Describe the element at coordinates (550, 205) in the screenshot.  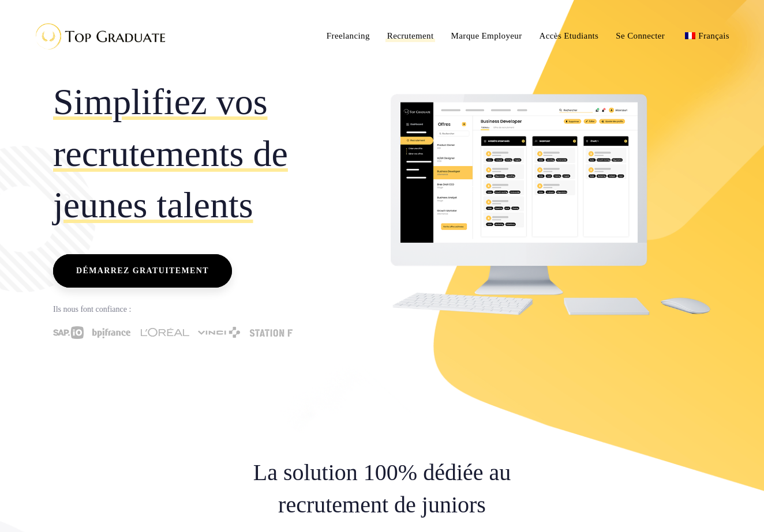
I see `img: Computer-Top-Graduate-Recrutements-demo` at that location.